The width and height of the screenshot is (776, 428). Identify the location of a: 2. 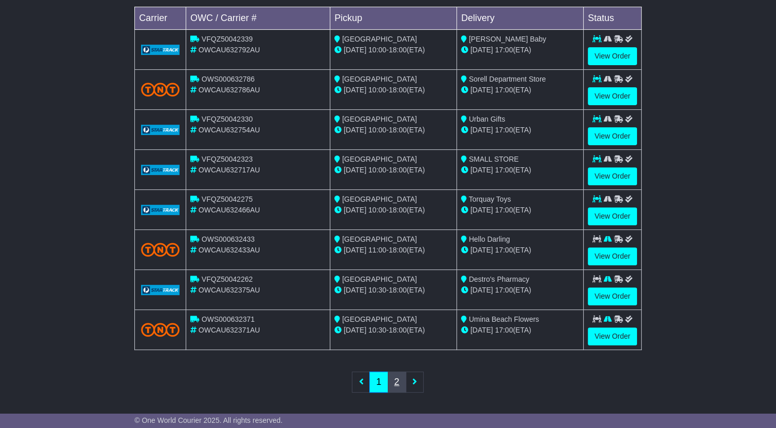
(397, 381).